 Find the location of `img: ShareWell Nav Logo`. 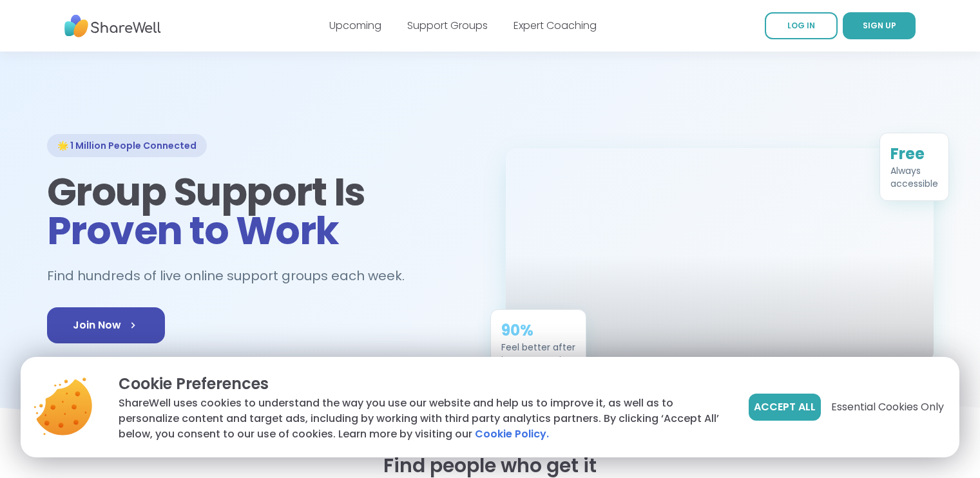

img: ShareWell Nav Logo is located at coordinates (112, 26).